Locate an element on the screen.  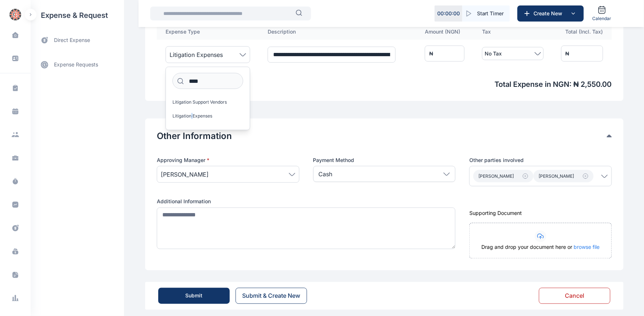
span: Litigation Support Vendors is located at coordinates (200, 102).